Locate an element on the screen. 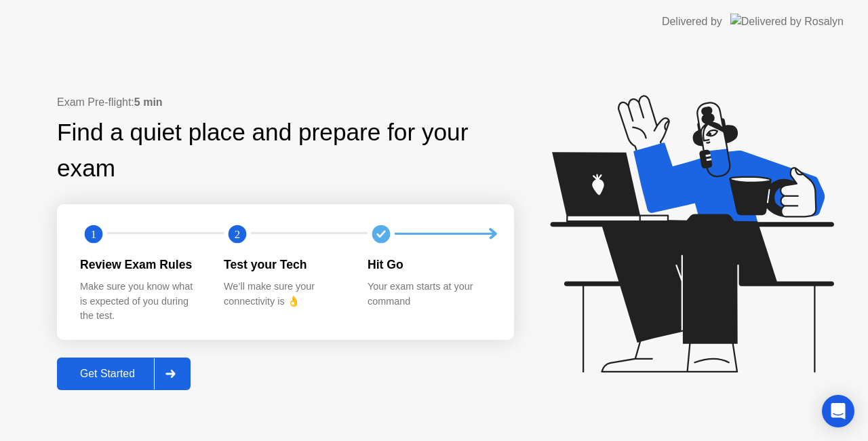 The height and width of the screenshot is (441, 868). div: Test your Tech is located at coordinates (285, 265).